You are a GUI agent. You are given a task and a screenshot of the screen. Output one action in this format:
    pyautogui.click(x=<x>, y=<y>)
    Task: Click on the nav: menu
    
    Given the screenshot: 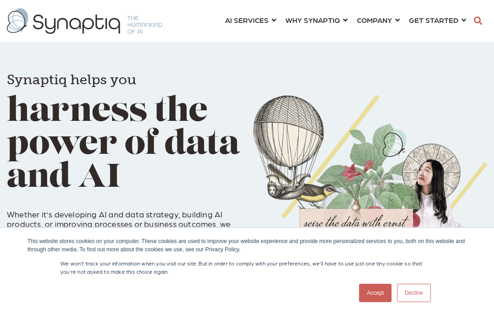 What is the action you would take?
    pyautogui.click(x=345, y=21)
    